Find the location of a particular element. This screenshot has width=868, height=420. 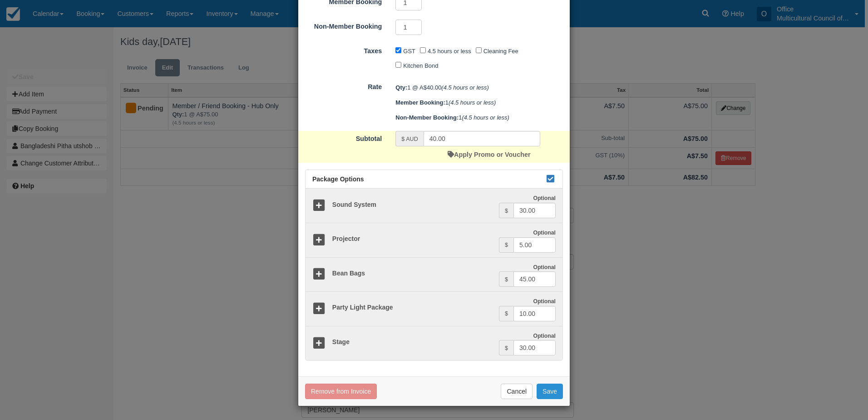

span: Package Options is located at coordinates (338, 179).